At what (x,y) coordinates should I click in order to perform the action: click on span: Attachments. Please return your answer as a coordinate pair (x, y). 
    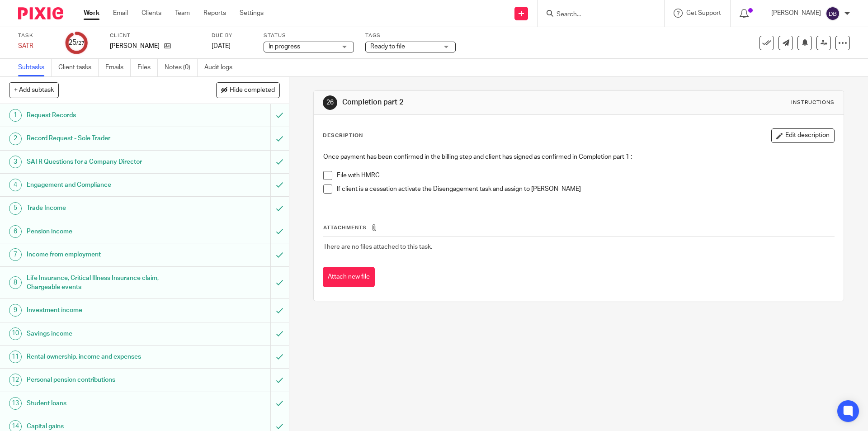
    Looking at the image, I should click on (345, 228).